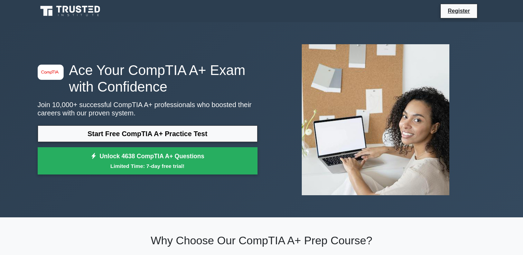  I want to click on small: Limited Time: 7-day free trial!, so click(148, 166).